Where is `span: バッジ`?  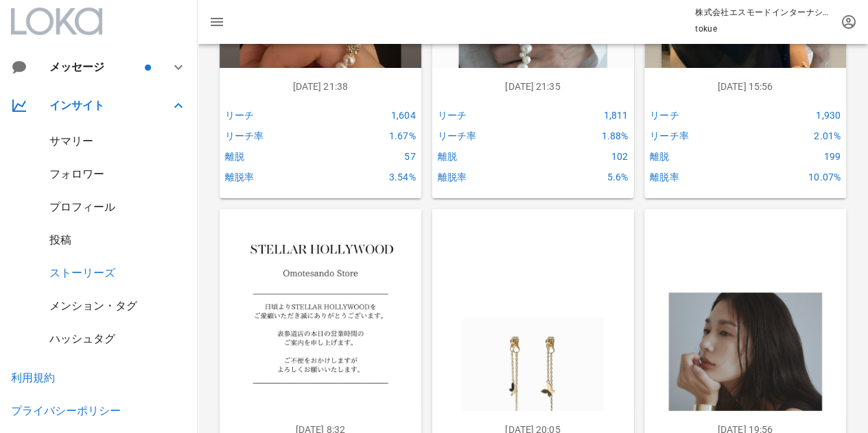 span: バッジ is located at coordinates (147, 67).